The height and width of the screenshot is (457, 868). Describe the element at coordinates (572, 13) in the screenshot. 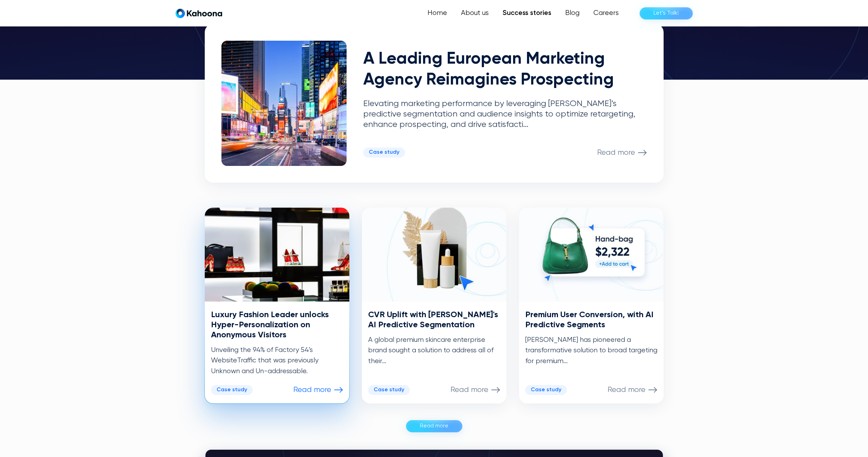

I see `a: Blog` at that location.